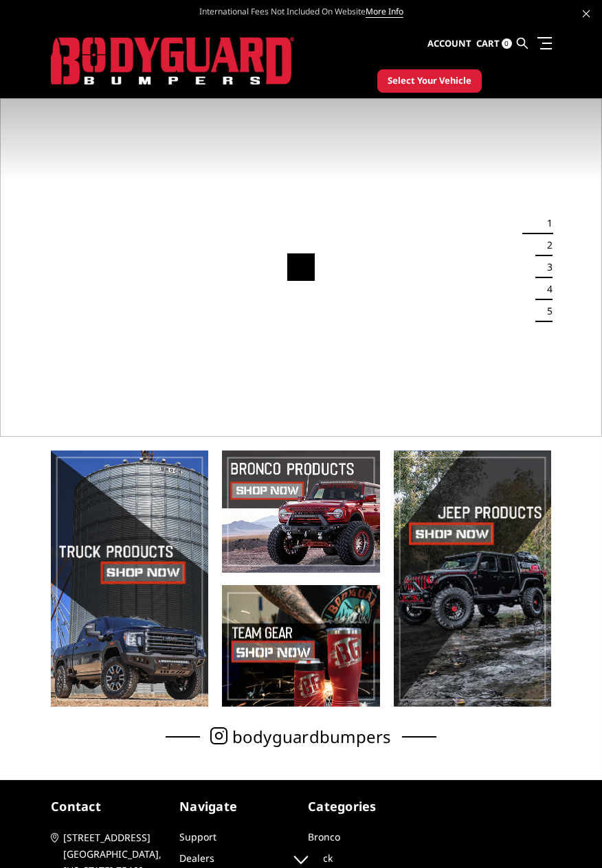 Image resolution: width=602 pixels, height=868 pixels. Describe the element at coordinates (320, 858) in the screenshot. I see `a: Truck` at that location.